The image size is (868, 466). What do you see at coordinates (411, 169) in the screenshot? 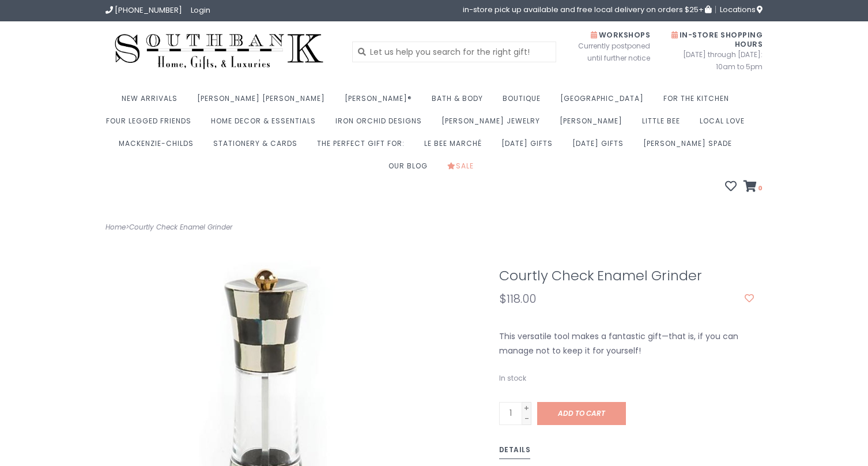
I see `a: Our Blog` at bounding box center [411, 169].